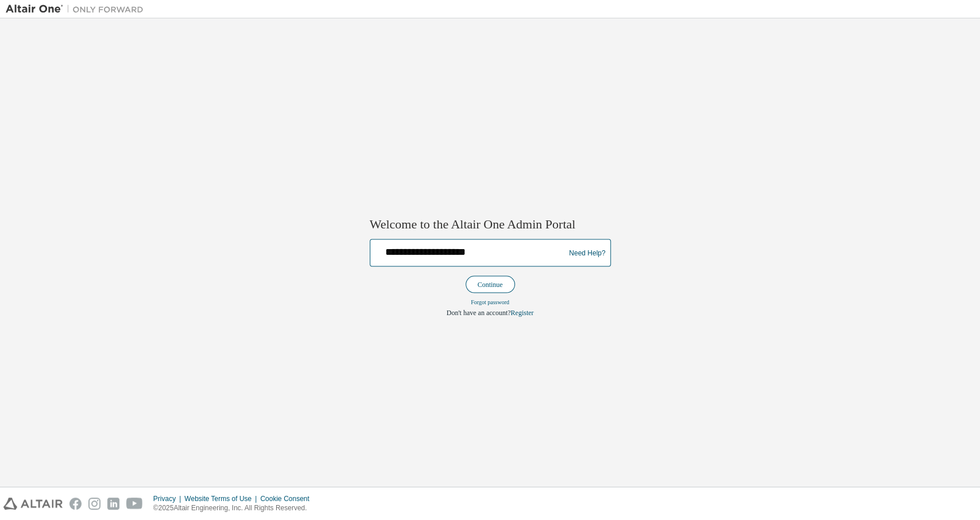 This screenshot has height=520, width=980. What do you see at coordinates (479, 313) in the screenshot?
I see `span: Don't have an account?` at bounding box center [479, 313].